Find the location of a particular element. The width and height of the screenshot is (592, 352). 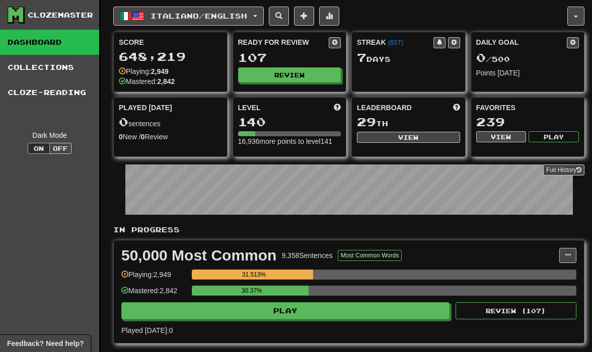

a: (BST) is located at coordinates (395, 43).